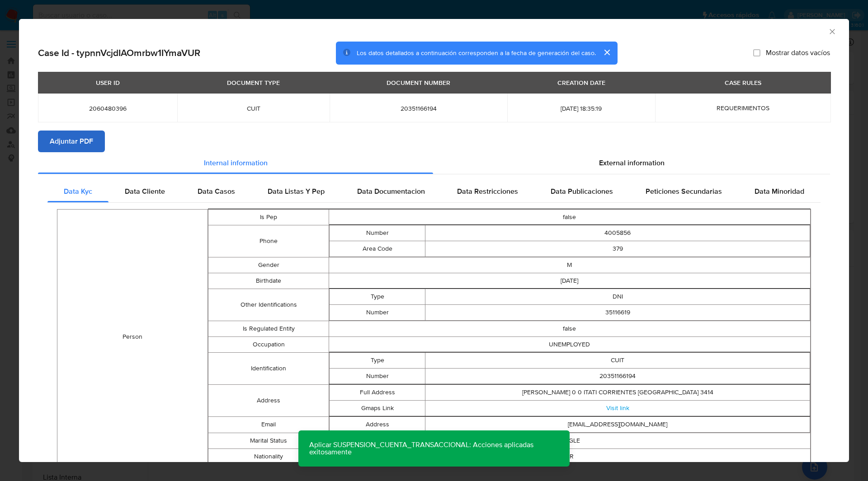 The image size is (868, 481). What do you see at coordinates (132, 337) in the screenshot?
I see `td: Person` at bounding box center [132, 337].